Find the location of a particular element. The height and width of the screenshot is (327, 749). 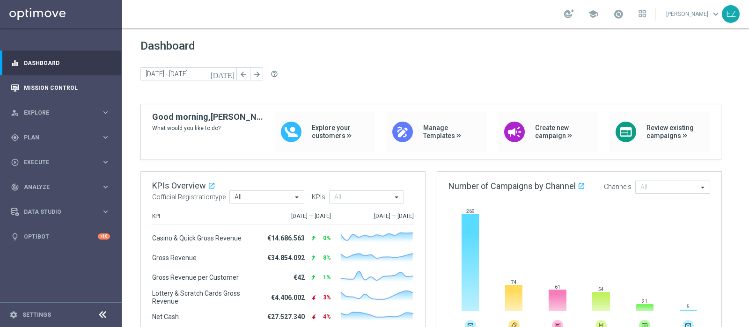

span: Analyze is located at coordinates (62, 187).